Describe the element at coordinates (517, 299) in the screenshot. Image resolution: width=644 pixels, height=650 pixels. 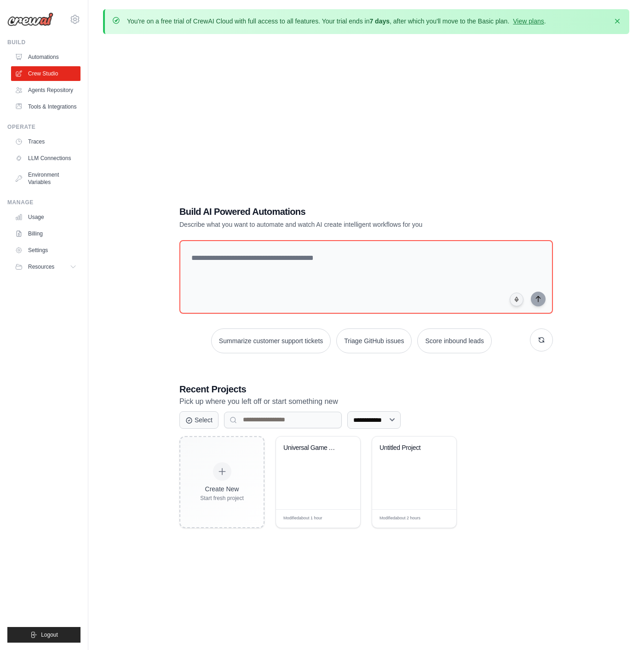
I see `button: Click to speak your automation idea` at that location.